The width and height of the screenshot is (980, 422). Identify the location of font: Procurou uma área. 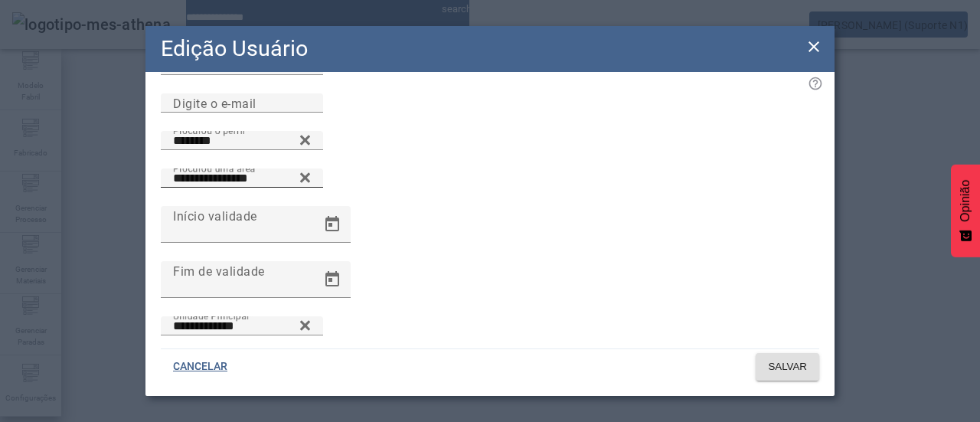
(215, 168).